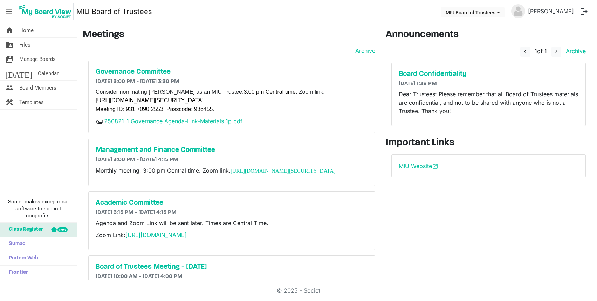  Describe the element at coordinates (15, 244) in the screenshot. I see `span: Sumac` at that location.